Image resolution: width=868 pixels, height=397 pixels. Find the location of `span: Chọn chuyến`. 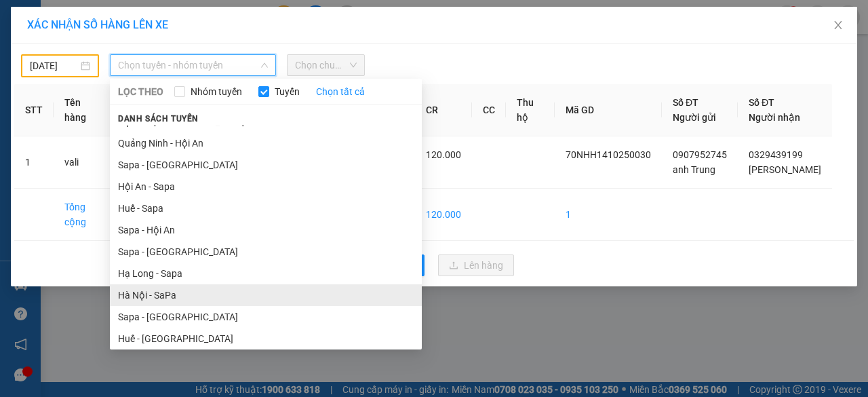

span: Chọn chuyến is located at coordinates (325, 65).